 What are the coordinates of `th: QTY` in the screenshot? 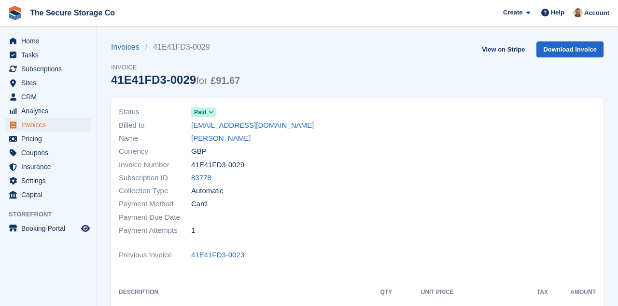 It's located at (381, 293).